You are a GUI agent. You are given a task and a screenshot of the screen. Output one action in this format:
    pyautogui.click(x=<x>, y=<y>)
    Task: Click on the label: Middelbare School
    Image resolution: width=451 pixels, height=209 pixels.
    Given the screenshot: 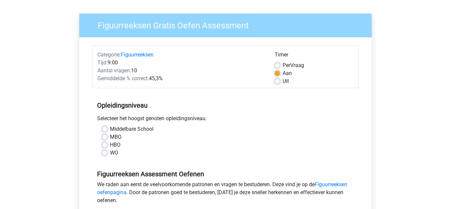 What is the action you would take?
    pyautogui.click(x=132, y=129)
    